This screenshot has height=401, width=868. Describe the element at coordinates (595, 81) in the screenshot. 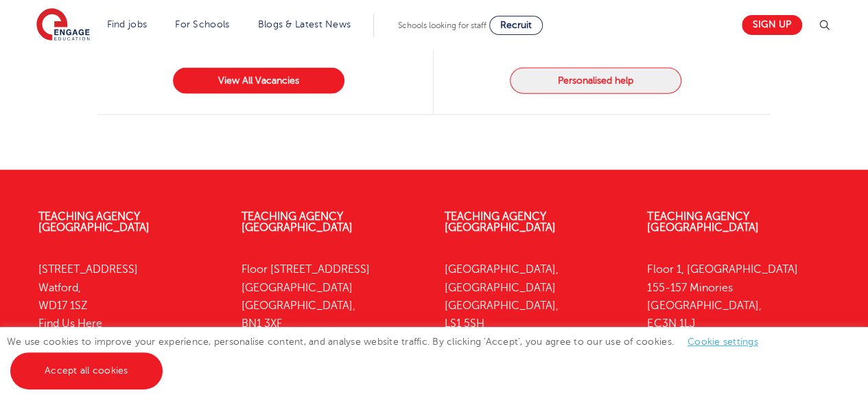

I see `button: Personalised help` at that location.